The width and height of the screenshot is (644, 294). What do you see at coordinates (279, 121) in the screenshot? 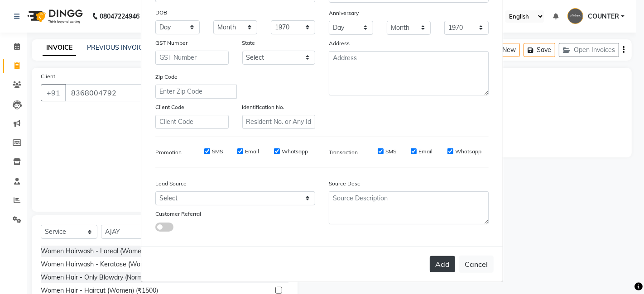
I see `input: Resident No. or Any Id` at bounding box center [279, 121].